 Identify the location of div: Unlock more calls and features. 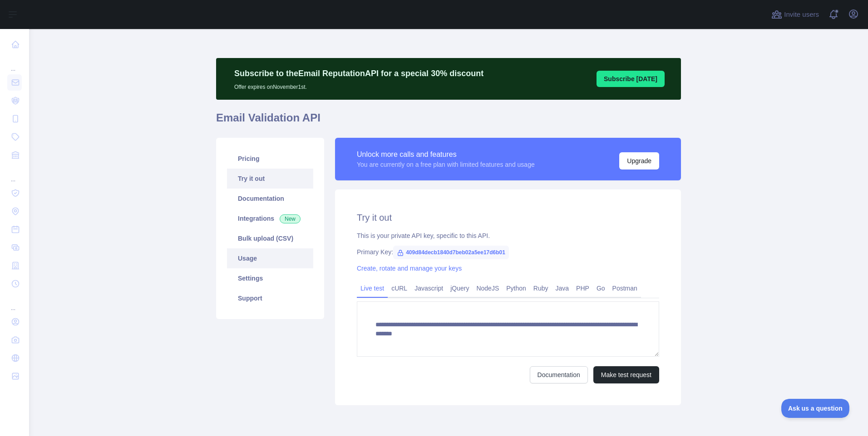
(446, 154).